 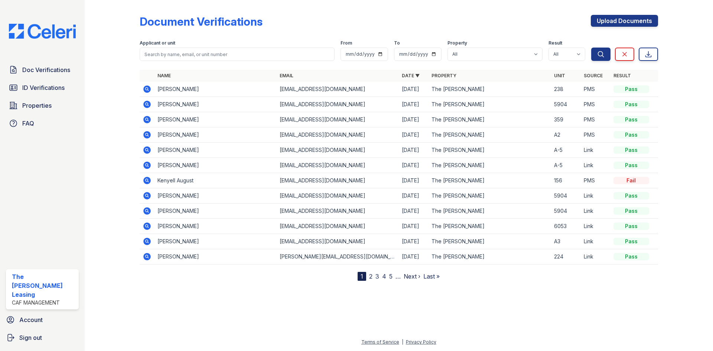 I want to click on a: Property, so click(x=444, y=75).